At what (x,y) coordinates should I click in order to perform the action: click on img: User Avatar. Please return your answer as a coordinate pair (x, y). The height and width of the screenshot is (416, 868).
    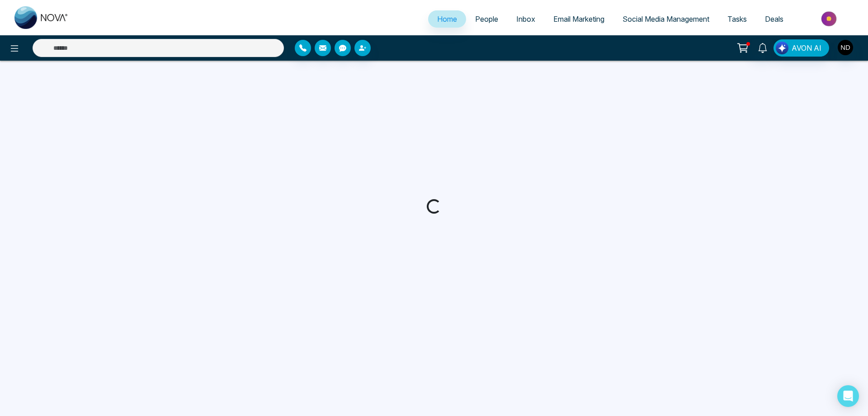
    Looking at the image, I should click on (845, 47).